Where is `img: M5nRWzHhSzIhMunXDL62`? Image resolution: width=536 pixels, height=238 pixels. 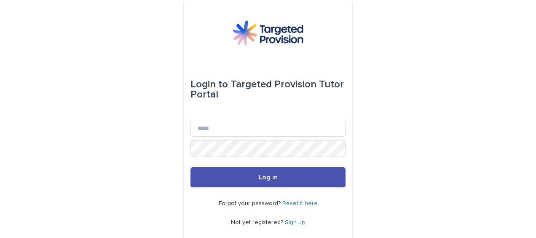
img: M5nRWzHhSzIhMunXDL62 is located at coordinates (268, 33).